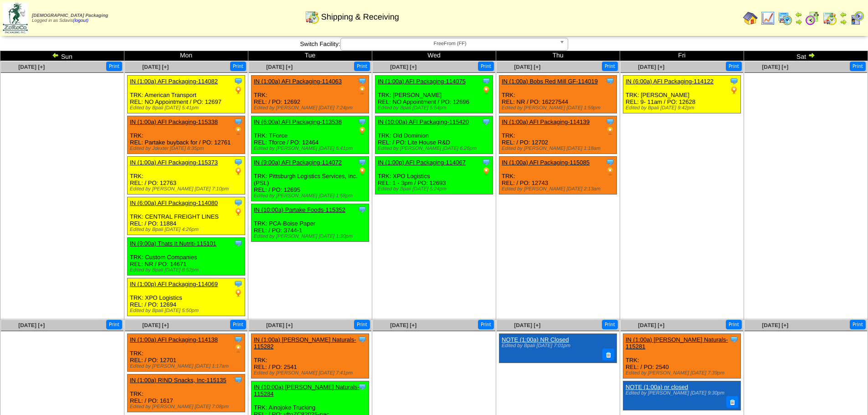 The height and width of the screenshot is (415, 868). What do you see at coordinates (174, 203) in the screenshot?
I see `a: IN (6:00a) AFI Packaging-114080` at bounding box center [174, 203].